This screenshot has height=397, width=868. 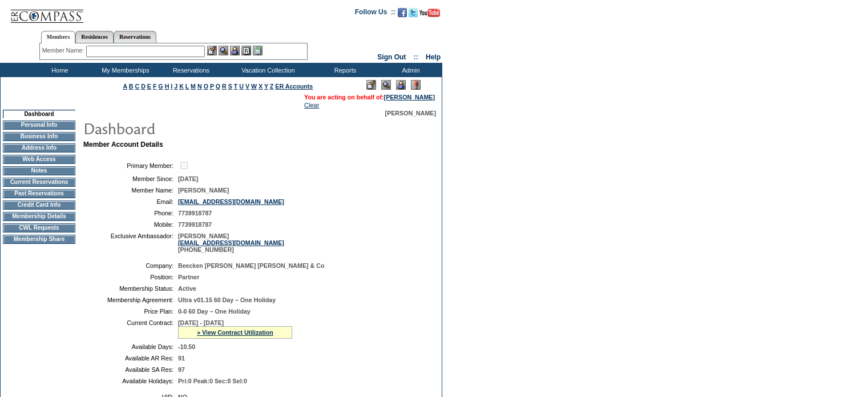 What do you see at coordinates (131, 179) in the screenshot?
I see `td: Member Since:` at bounding box center [131, 179].